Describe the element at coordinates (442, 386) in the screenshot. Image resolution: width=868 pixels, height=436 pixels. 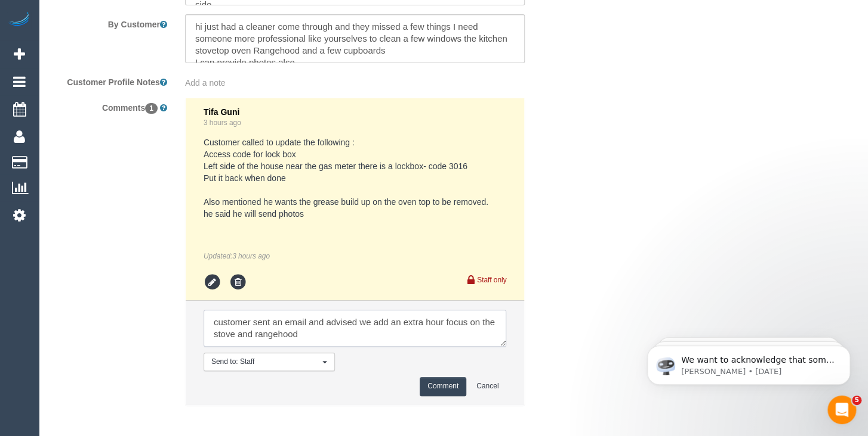
I see `button: Comment` at that location.